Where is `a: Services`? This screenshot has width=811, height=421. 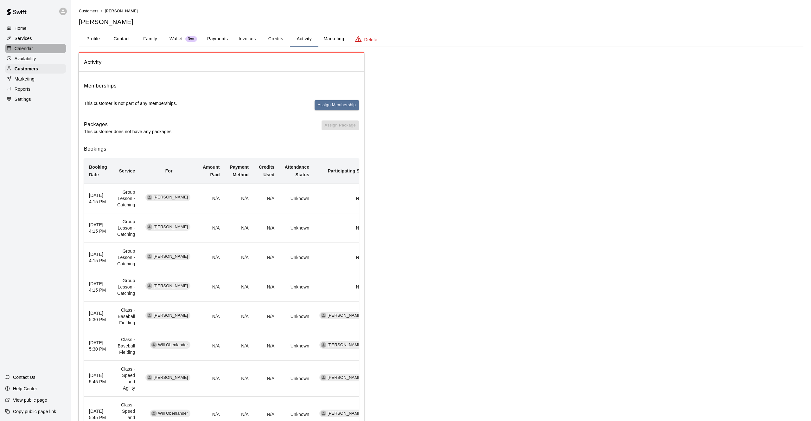 a: Services is located at coordinates (35, 38).